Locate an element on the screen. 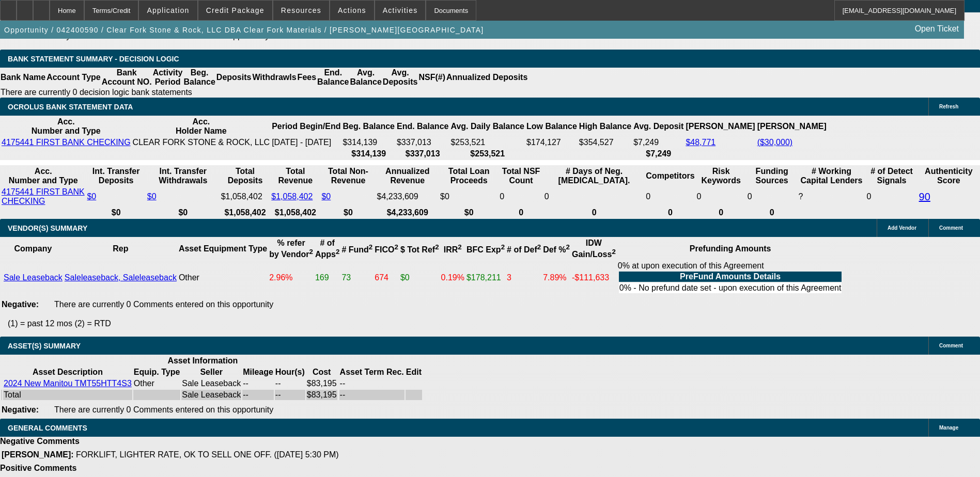  th: Total Deposits is located at coordinates (246, 176).